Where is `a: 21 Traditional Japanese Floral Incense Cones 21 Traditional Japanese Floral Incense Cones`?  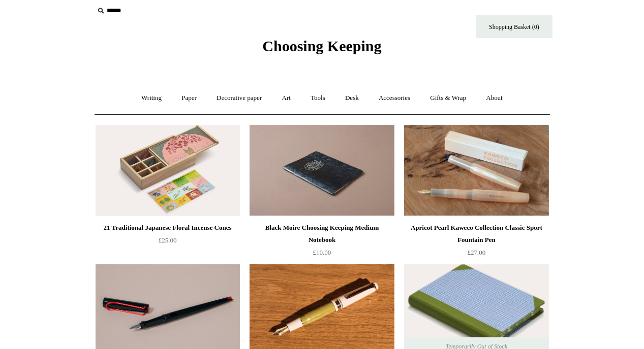 a: 21 Traditional Japanese Floral Incense Cones 21 Traditional Japanese Floral Incense Cones is located at coordinates (167, 171).